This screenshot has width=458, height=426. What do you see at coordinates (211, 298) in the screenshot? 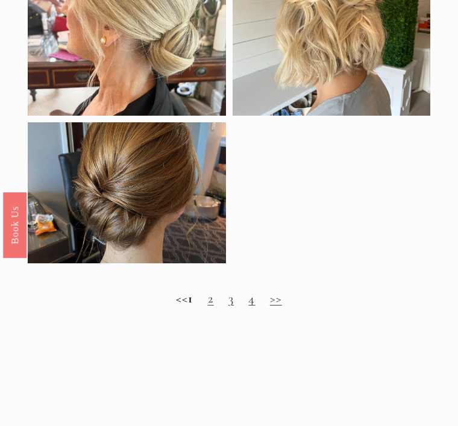
I see `a: 2` at bounding box center [211, 298].